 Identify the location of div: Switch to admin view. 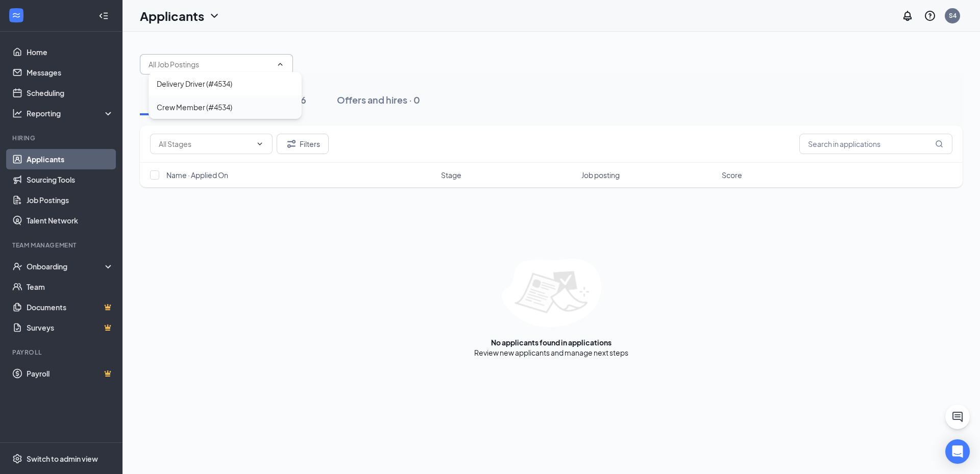
(63, 459).